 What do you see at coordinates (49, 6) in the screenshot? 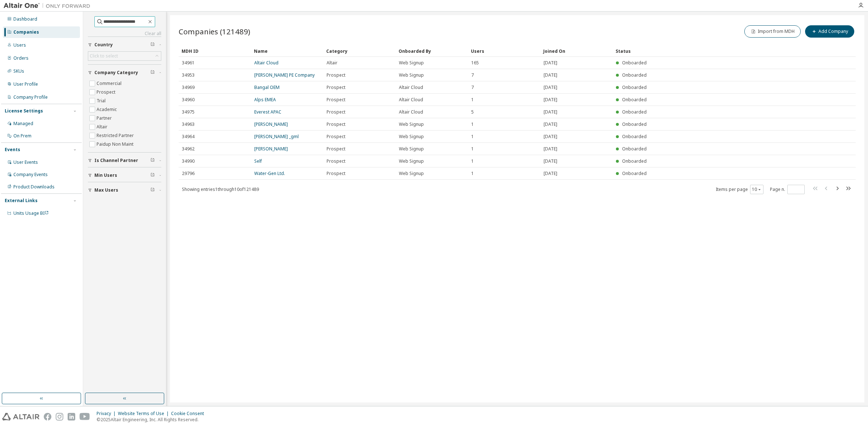
I see `img: Altair One` at bounding box center [49, 6].